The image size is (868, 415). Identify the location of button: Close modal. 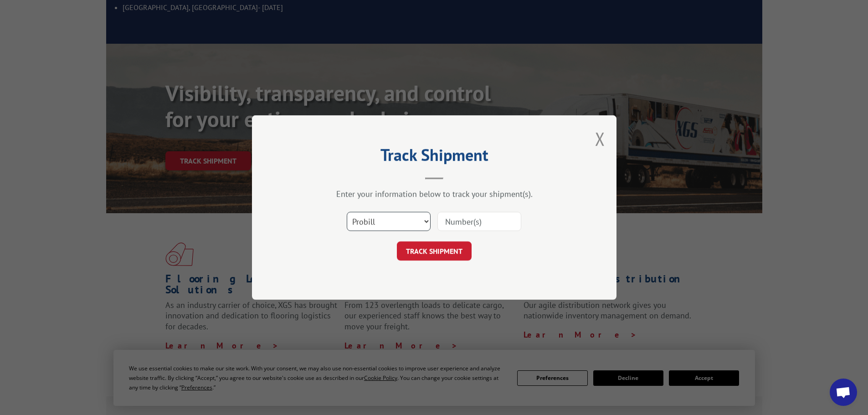
(600, 139).